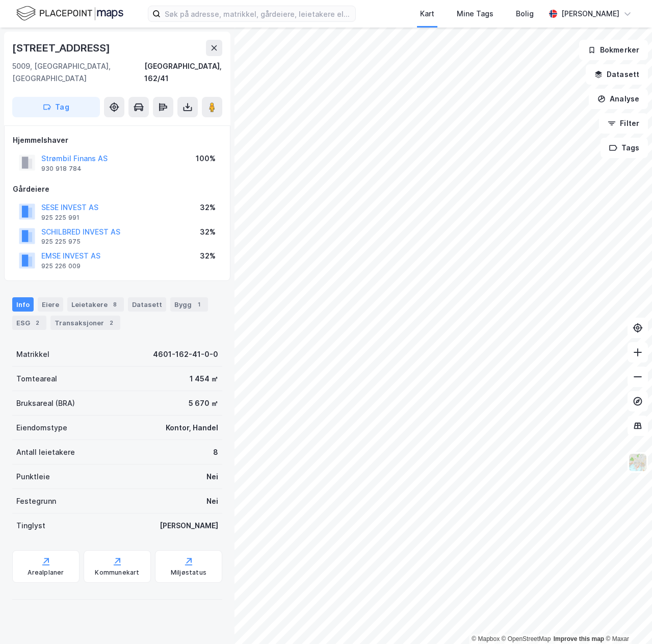 The image size is (652, 644). I want to click on div: Kontor, Handel, so click(192, 428).